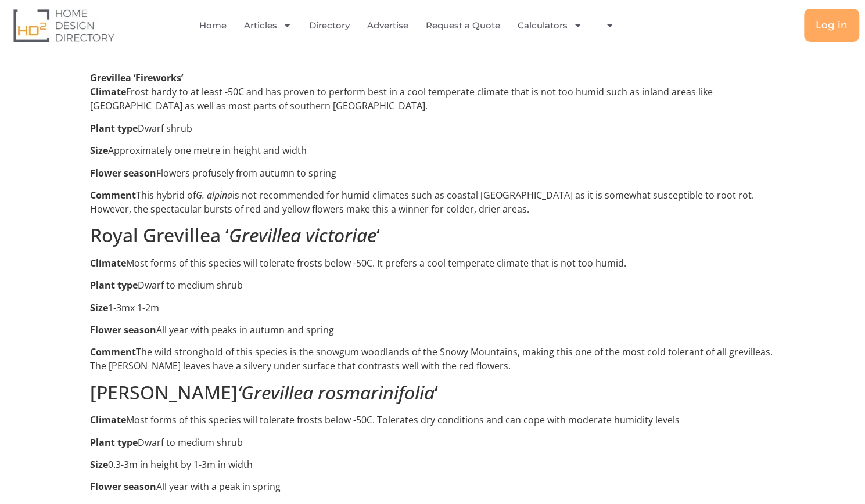 The image size is (865, 504). I want to click on a: Articles, so click(268, 25).